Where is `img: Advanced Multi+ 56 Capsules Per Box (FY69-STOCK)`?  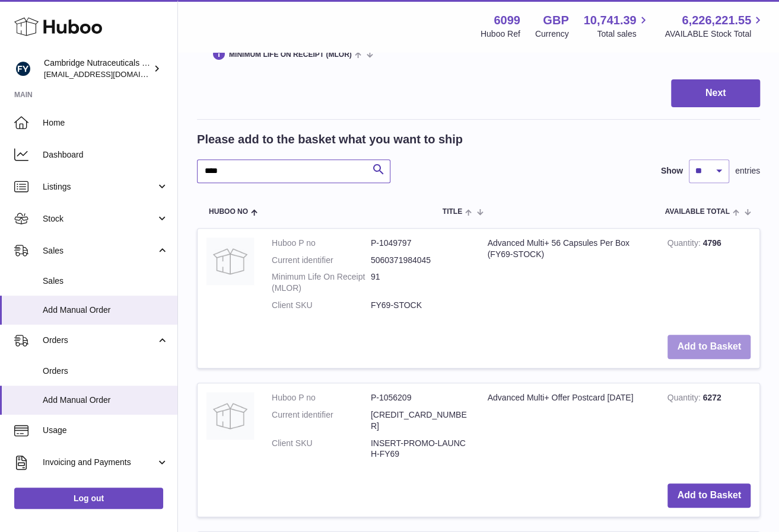 img: Advanced Multi+ 56 Capsules Per Box (FY69-STOCK) is located at coordinates (230, 261).